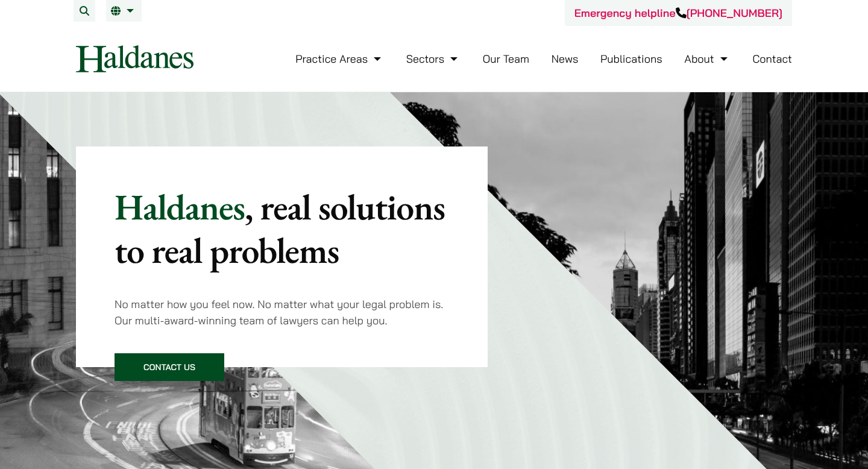  Describe the element at coordinates (280, 229) in the screenshot. I see `mark: , real solutions to real problems` at that location.